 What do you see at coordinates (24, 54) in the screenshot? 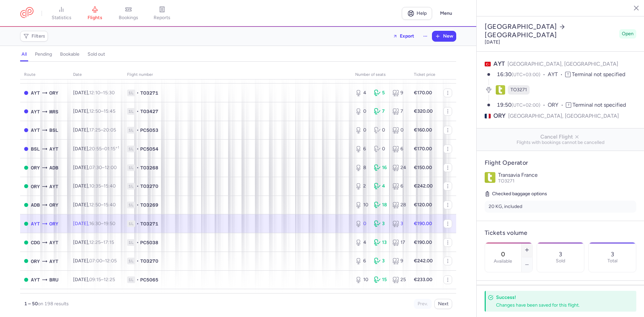
I see `h4: all` at bounding box center [24, 54].